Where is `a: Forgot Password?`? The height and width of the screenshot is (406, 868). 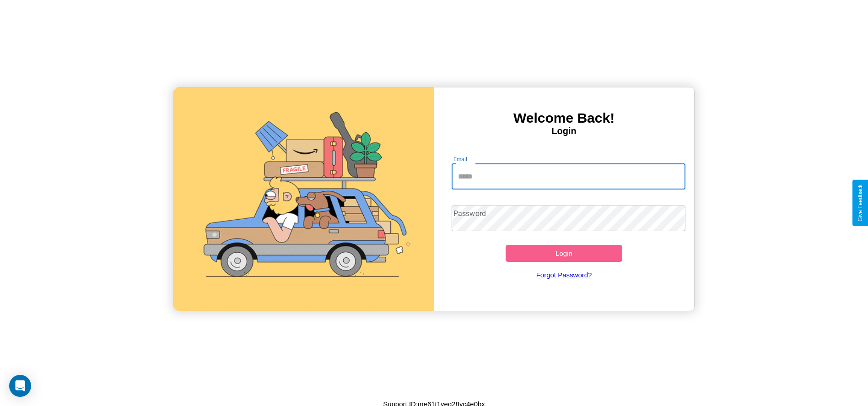
a: Forgot Password? is located at coordinates (564, 274).